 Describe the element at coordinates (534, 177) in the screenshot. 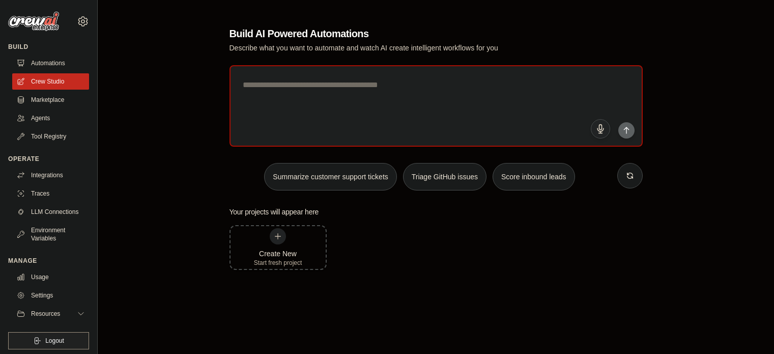

I see `button: Score inbound leads` at that location.